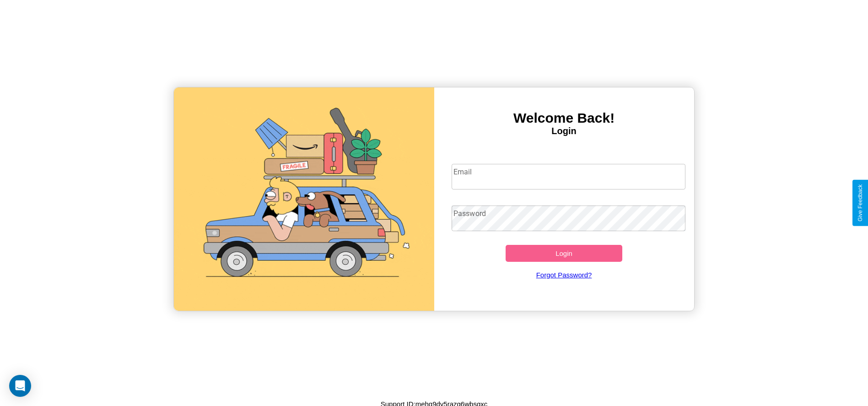 The height and width of the screenshot is (406, 868). Describe the element at coordinates (304, 199) in the screenshot. I see `img: gif` at that location.